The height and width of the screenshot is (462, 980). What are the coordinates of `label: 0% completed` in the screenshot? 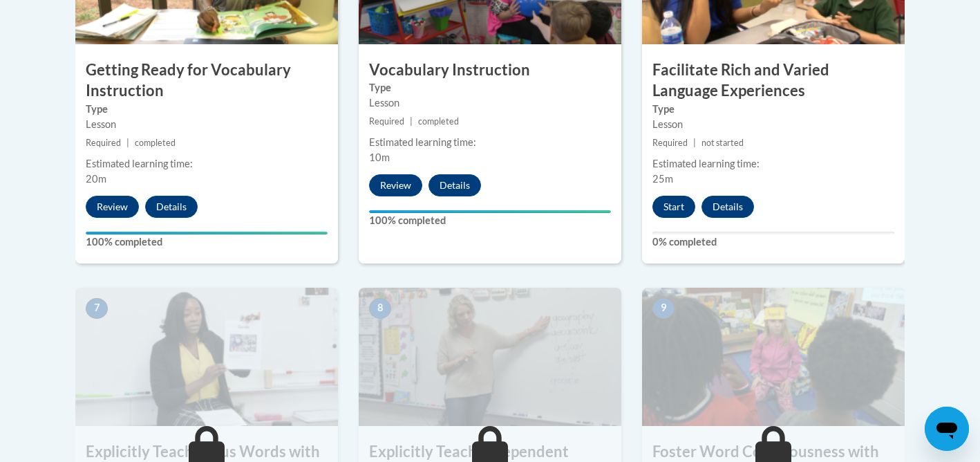 It's located at (773, 242).